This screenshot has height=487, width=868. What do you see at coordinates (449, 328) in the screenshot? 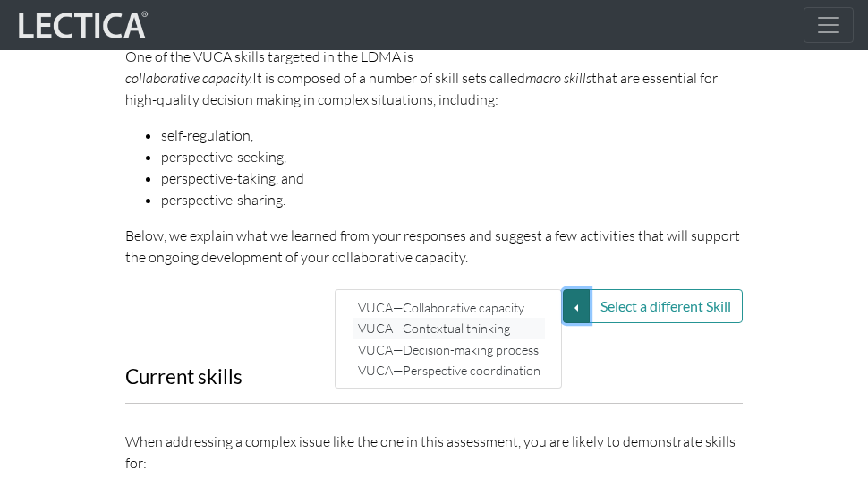
I see `a: VUCA—Contextual thinking` at bounding box center [449, 328].